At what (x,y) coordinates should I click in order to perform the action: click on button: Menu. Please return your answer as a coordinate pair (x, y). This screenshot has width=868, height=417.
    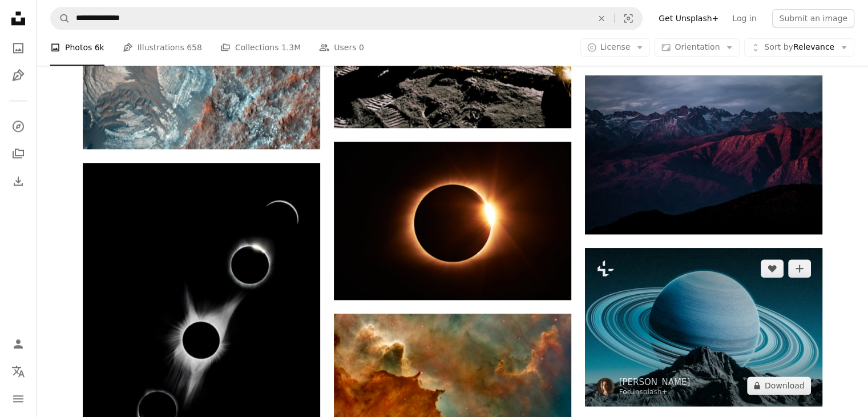
    Looking at the image, I should click on (18, 398).